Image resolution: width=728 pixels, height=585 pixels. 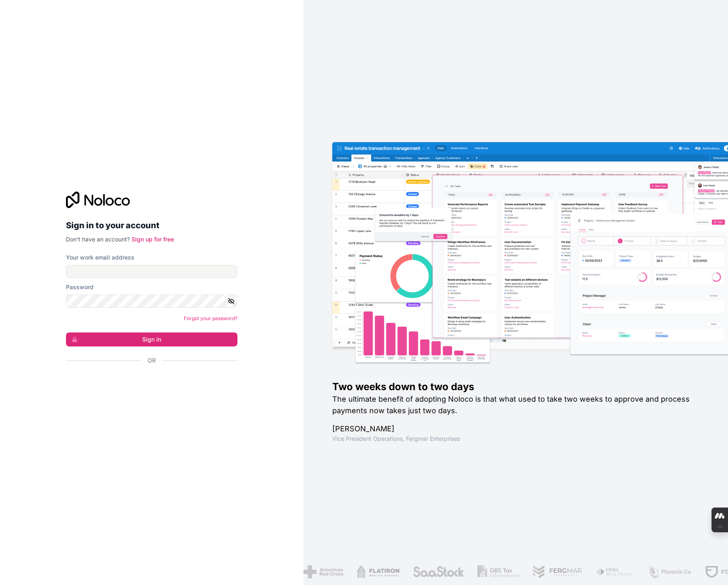 What do you see at coordinates (211, 318) in the screenshot?
I see `a: Forgot your password?` at bounding box center [211, 318].